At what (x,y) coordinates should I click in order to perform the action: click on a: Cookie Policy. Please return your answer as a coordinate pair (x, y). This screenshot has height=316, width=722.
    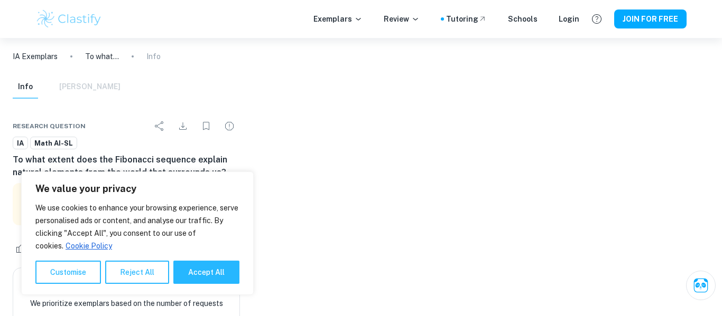
    Looking at the image, I should click on (89, 246).